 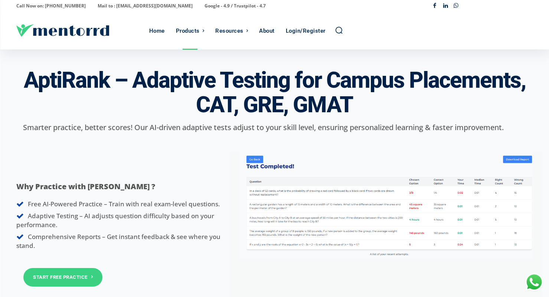 What do you see at coordinates (305, 31) in the screenshot?
I see `div: Login/Register` at bounding box center [305, 31].